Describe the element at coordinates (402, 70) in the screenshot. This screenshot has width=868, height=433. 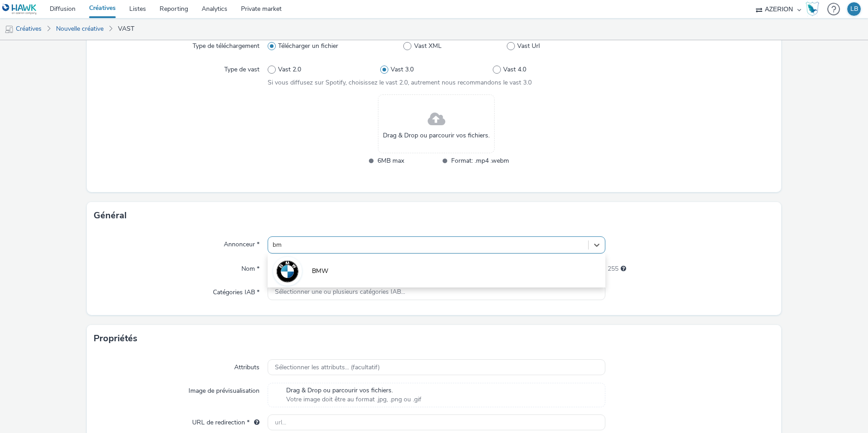
I see `span: Vast 3.0` at that location.